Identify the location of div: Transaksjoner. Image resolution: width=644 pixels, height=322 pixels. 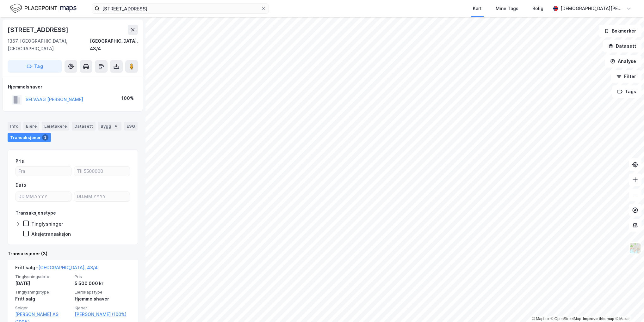
(29, 137).